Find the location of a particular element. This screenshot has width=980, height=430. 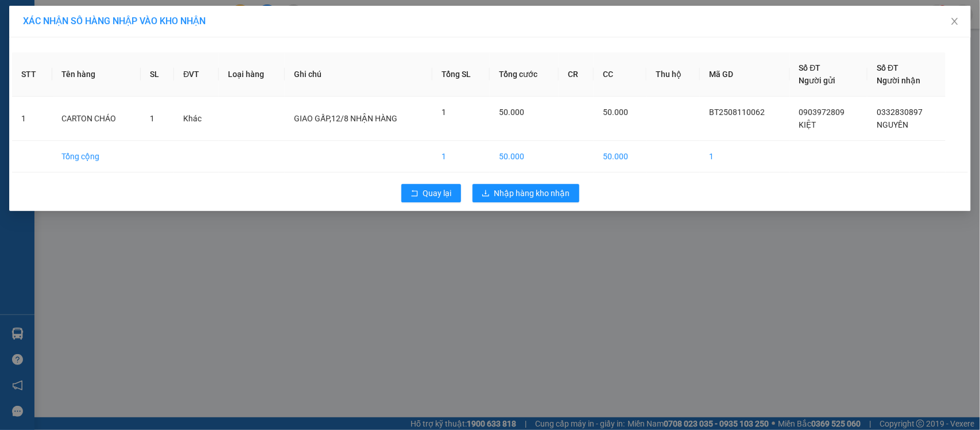

span: GIAO GẤP,12/8 NHẬN HÀNG is located at coordinates (346, 118).